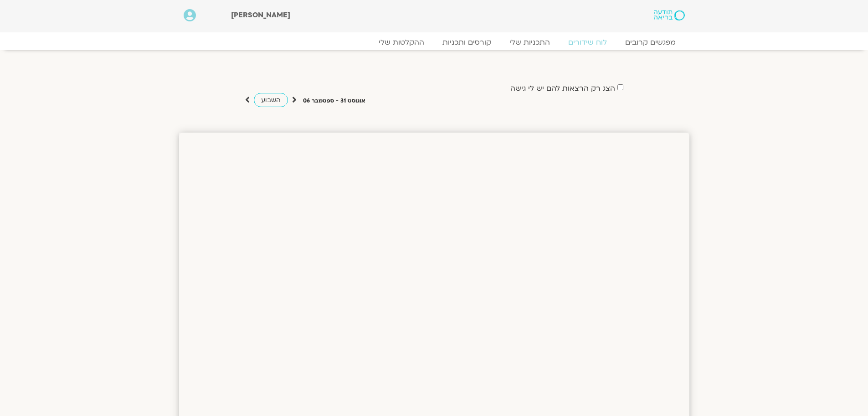 Image resolution: width=868 pixels, height=416 pixels. Describe the element at coordinates (587, 42) in the screenshot. I see `a: לוח שידורים` at that location.